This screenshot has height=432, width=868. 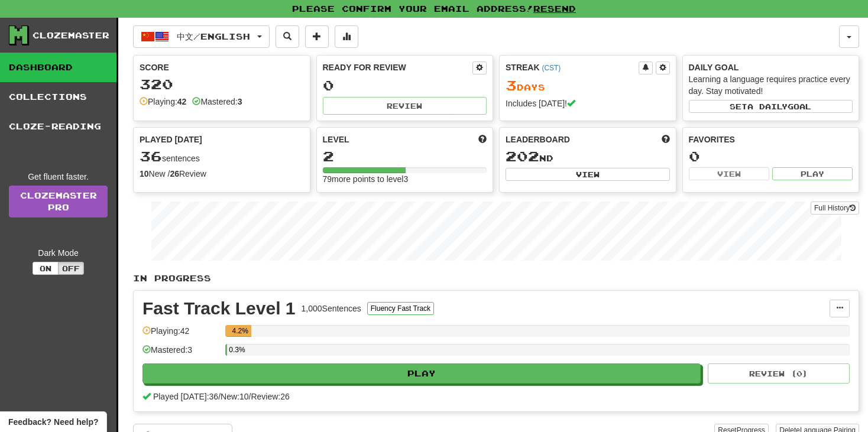 What do you see at coordinates (181, 354) in the screenshot?
I see `div: Mastered: 3` at bounding box center [181, 354].